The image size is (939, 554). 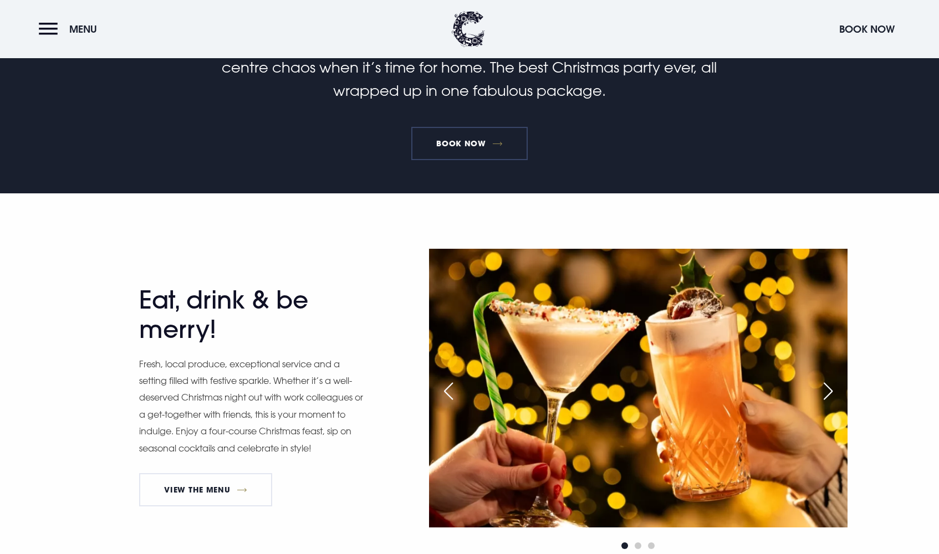 I want to click on span: Menu, so click(x=83, y=29).